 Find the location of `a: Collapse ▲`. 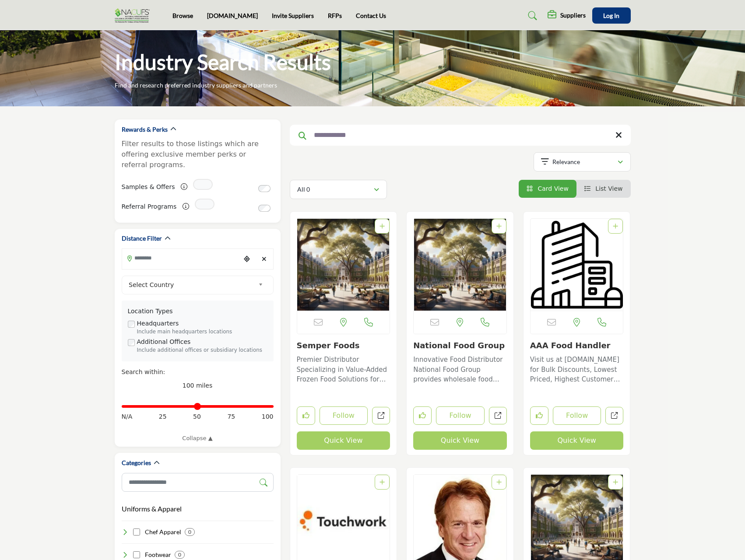

a: Collapse ▲ is located at coordinates (198, 438).